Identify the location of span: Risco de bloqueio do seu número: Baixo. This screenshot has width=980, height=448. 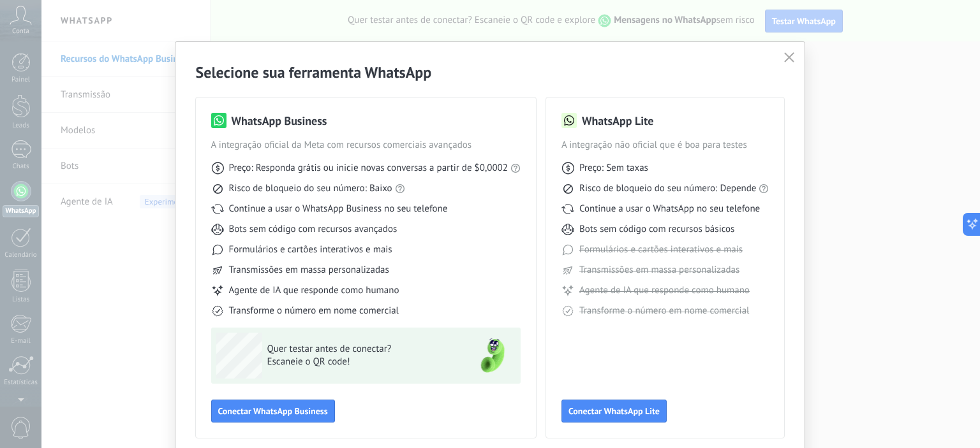
(310, 189).